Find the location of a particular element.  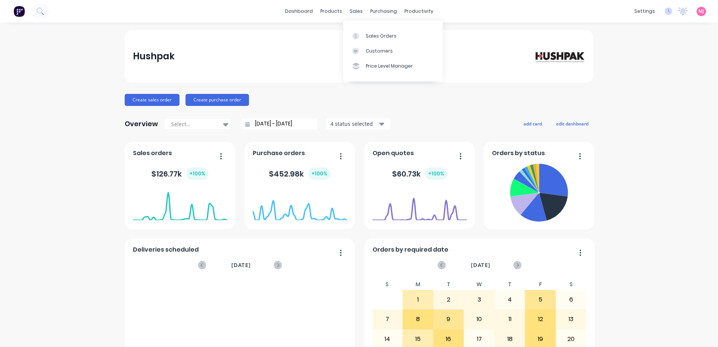

span: Open quotes is located at coordinates (393, 153).